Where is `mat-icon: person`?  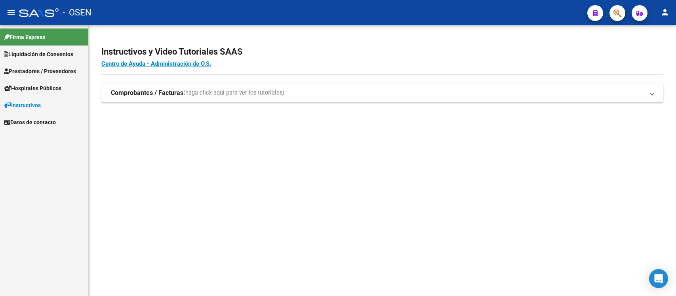
mat-icon: person is located at coordinates (664, 12).